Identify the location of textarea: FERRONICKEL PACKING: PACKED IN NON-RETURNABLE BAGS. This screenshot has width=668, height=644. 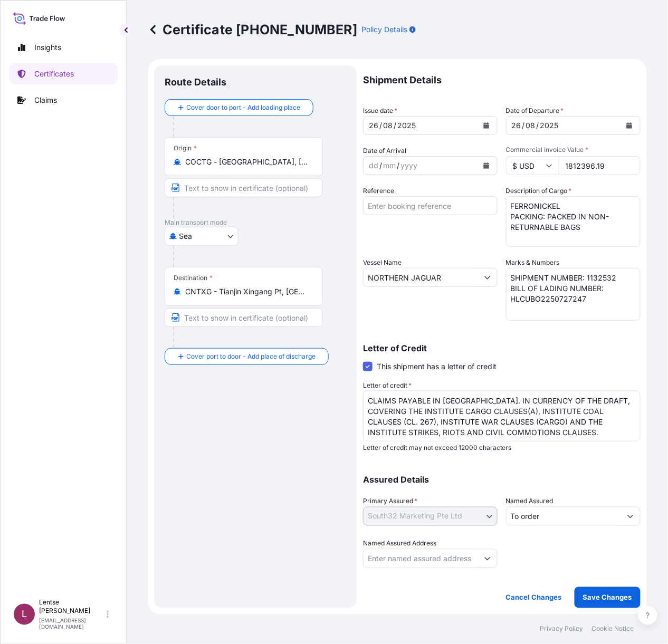
(573, 222).